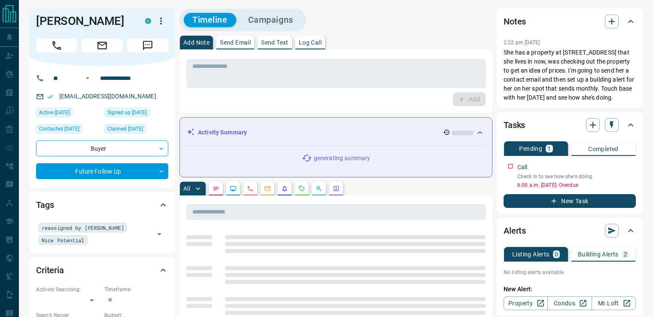 This screenshot has width=653, height=317. I want to click on p: No listing alerts available, so click(570, 272).